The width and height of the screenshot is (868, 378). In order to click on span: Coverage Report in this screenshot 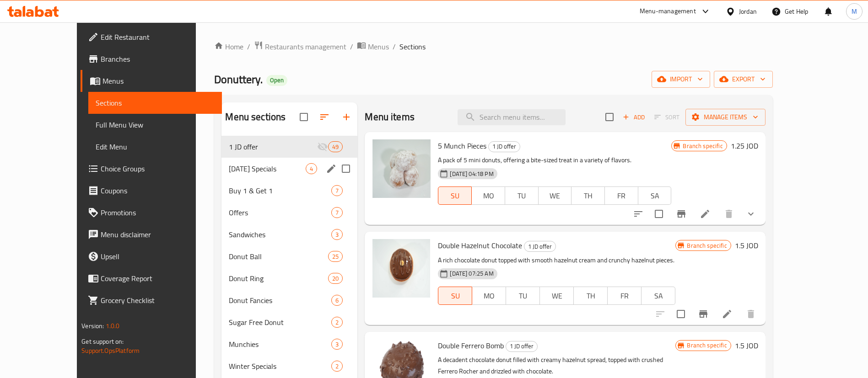, I will do `click(157, 278)`.